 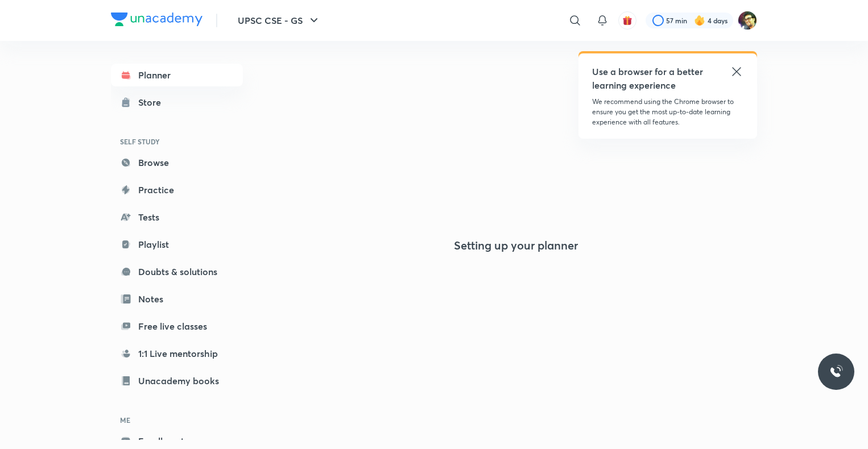 I want to click on a: Store, so click(x=177, y=103).